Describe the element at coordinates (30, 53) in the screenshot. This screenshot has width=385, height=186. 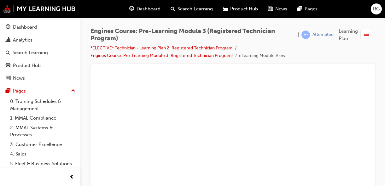
I see `div: Search Learning` at that location.